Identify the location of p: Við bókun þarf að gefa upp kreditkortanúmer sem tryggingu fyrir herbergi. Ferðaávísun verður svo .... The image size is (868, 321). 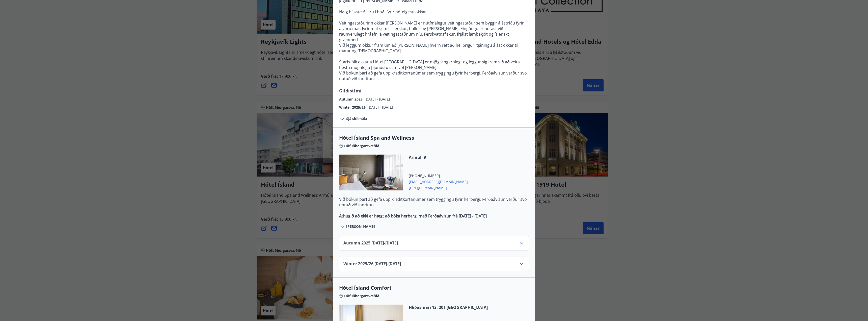
(434, 76).